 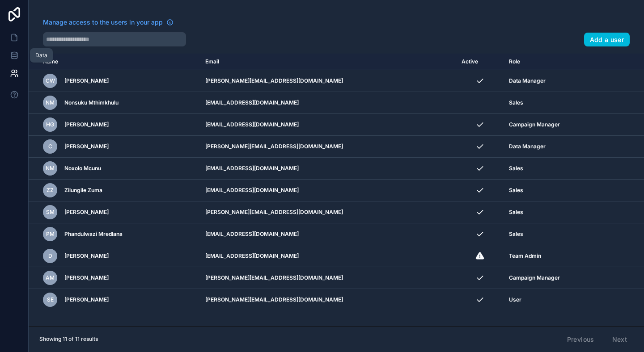 I want to click on th: Active, so click(x=480, y=62).